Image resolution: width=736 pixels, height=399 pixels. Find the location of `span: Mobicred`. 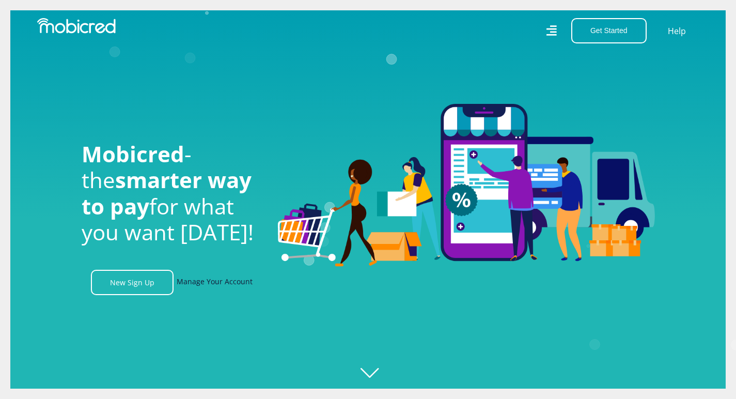

span: Mobicred is located at coordinates (133, 153).